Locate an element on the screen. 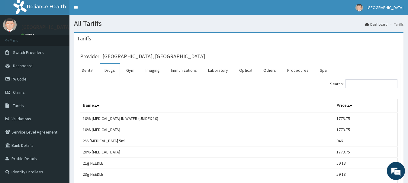 This screenshot has width=408, height=183. h1: All Tariffs is located at coordinates (238, 24).